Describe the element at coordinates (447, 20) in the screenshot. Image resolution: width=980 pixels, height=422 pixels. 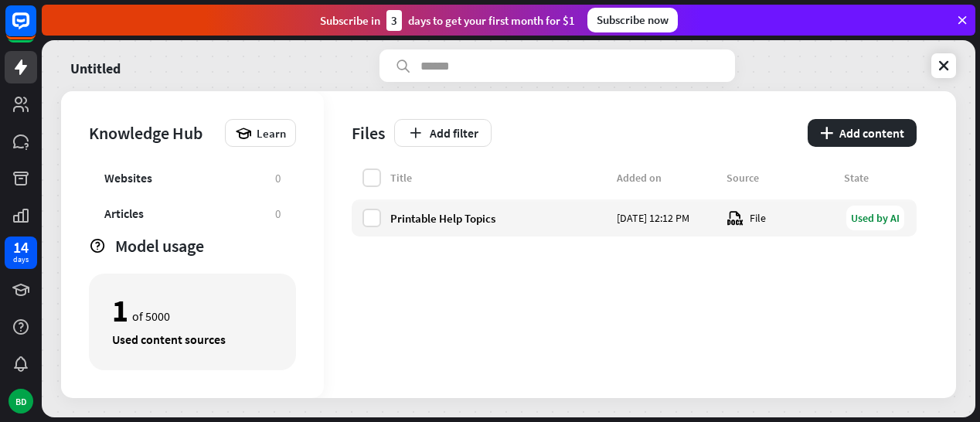
I see `div: Subscribe in days to get your first month for $1` at that location.